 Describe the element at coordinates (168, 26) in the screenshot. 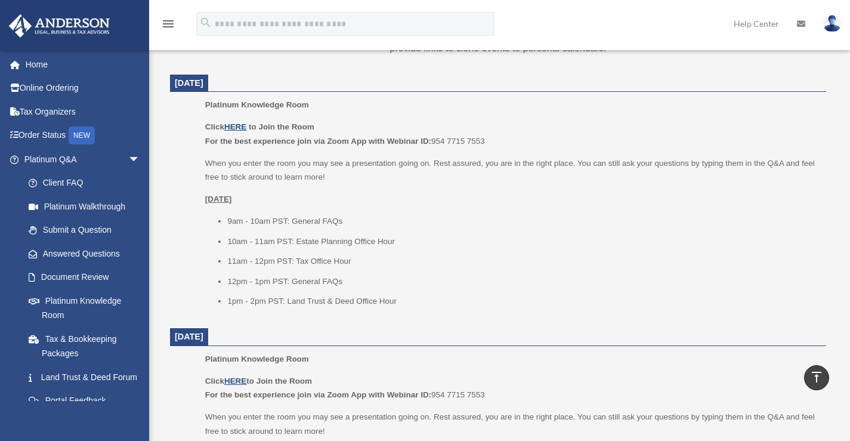

I see `a: menu` at that location.